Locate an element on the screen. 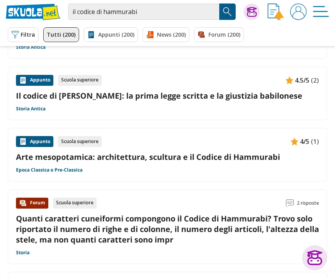 The image size is (335, 278). img: Commenti lettura is located at coordinates (290, 203).